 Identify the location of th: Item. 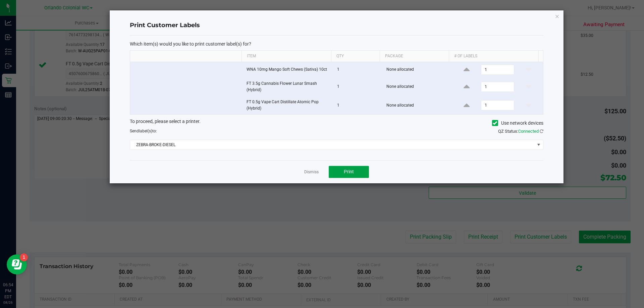
(286, 56).